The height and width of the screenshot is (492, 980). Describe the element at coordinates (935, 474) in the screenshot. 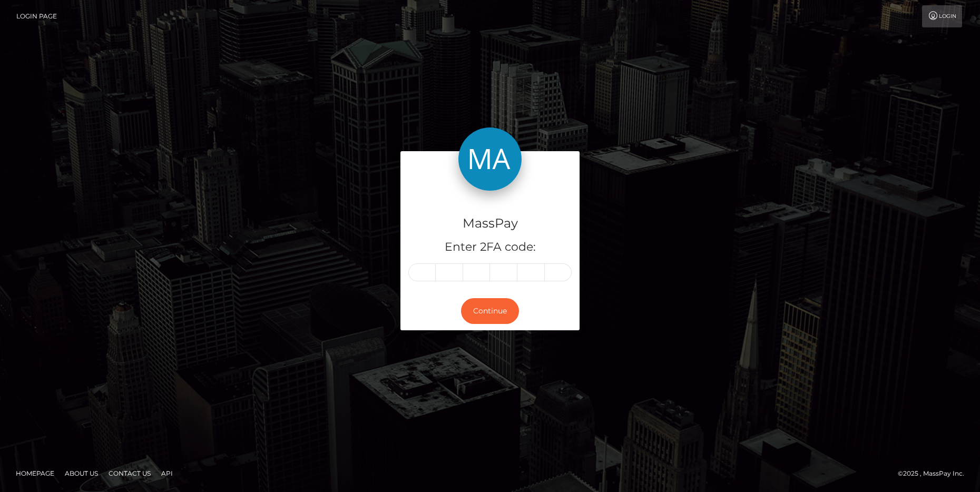

I see `div: © 2025 , MassPay Inc.` at that location.